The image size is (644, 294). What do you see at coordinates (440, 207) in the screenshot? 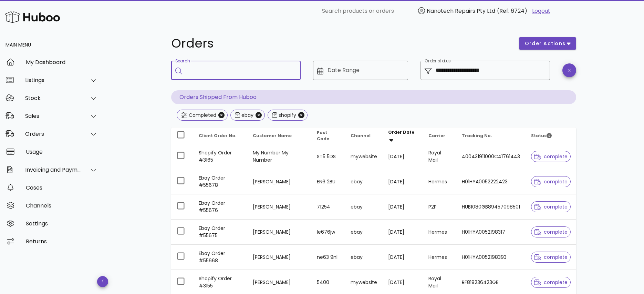
I see `td: P2P` at bounding box center [440, 207].